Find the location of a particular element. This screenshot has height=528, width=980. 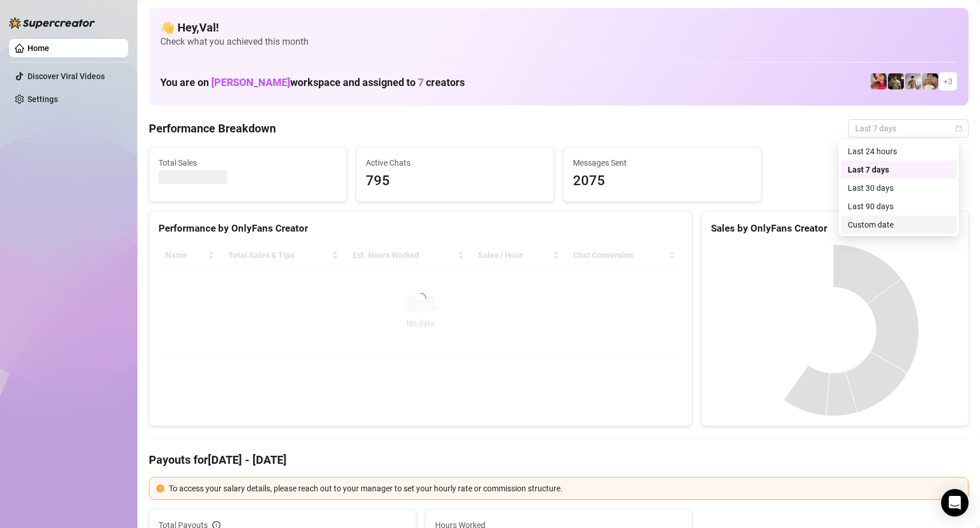

span: exclamation-circle is located at coordinates (160, 488).